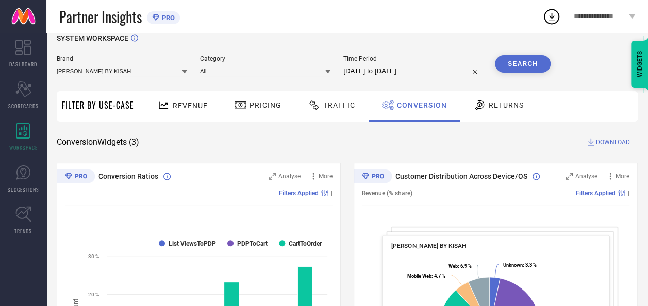  I want to click on span: Revenue (% share), so click(387, 193).